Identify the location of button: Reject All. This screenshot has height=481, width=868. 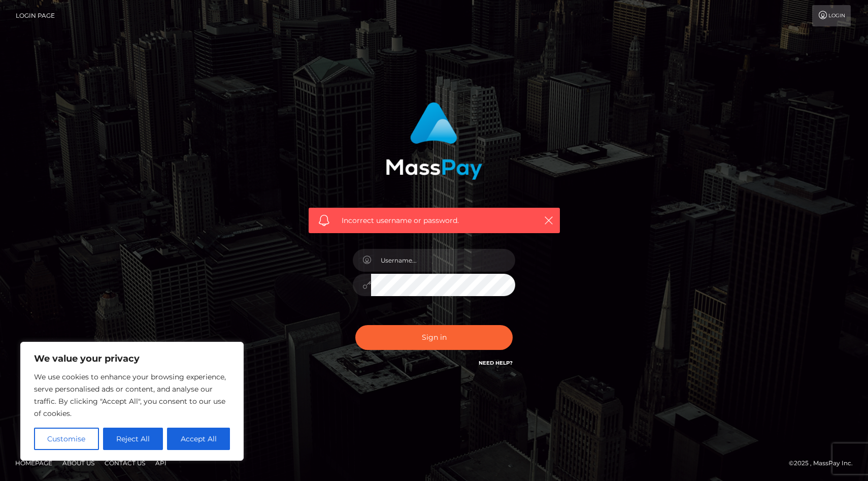
(133, 439).